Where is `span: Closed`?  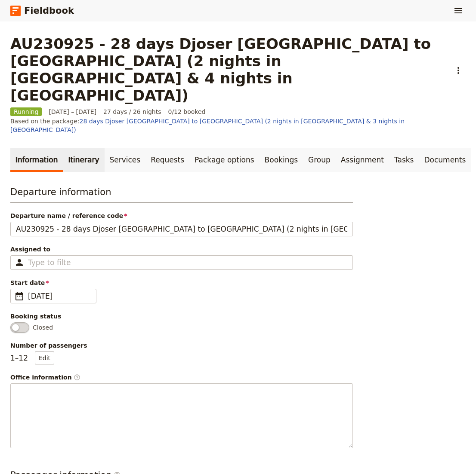 span: Closed is located at coordinates (42, 327).